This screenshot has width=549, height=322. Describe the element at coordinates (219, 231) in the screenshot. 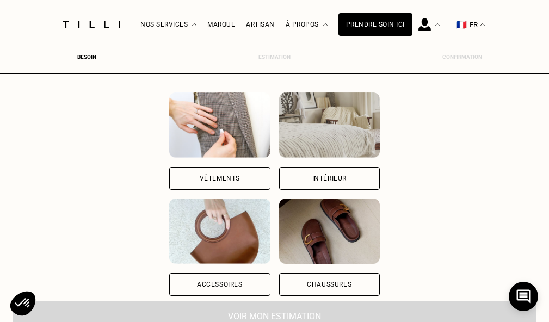

I see `img: Accessoires` at that location.